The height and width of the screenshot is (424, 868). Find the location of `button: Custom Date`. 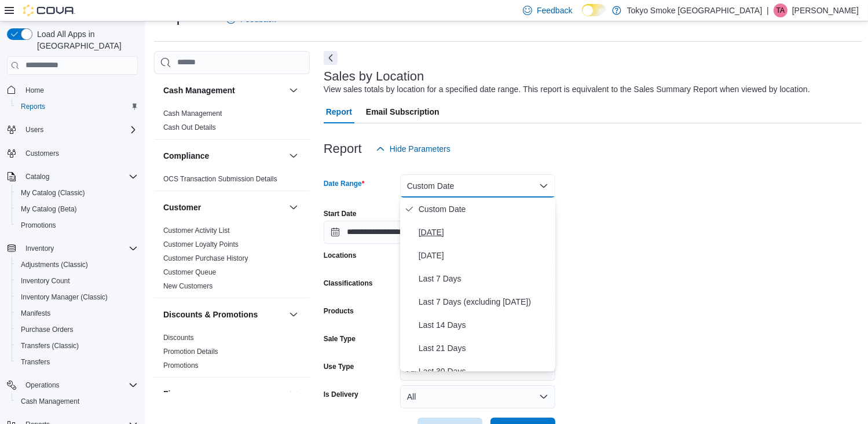

button: Custom Date is located at coordinates (478, 186).